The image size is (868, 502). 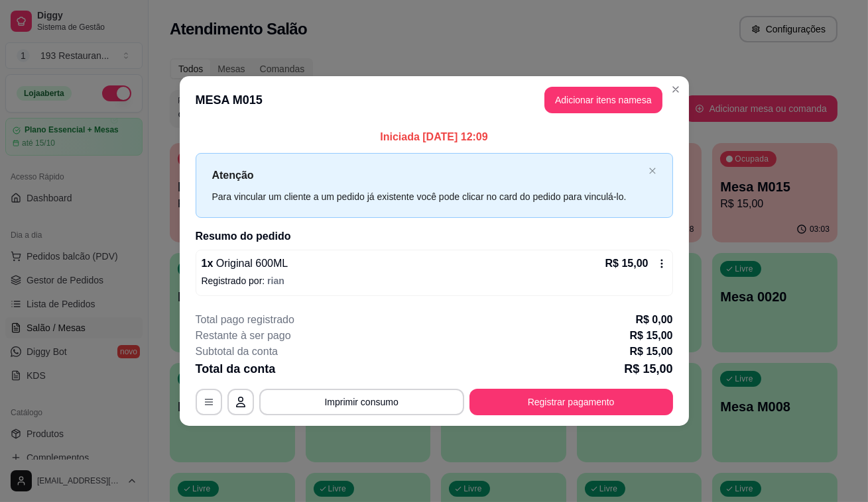 I want to click on p: Total pago registrado, so click(x=245, y=320).